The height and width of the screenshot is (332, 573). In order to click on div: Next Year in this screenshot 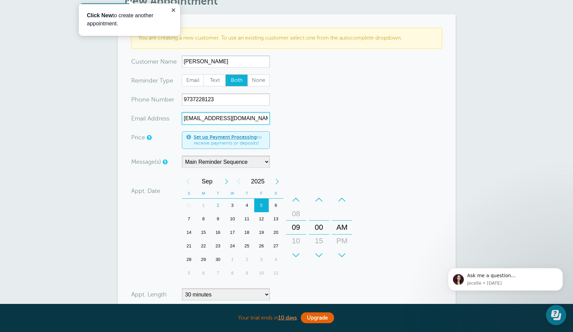, I will do `click(277, 181)`.